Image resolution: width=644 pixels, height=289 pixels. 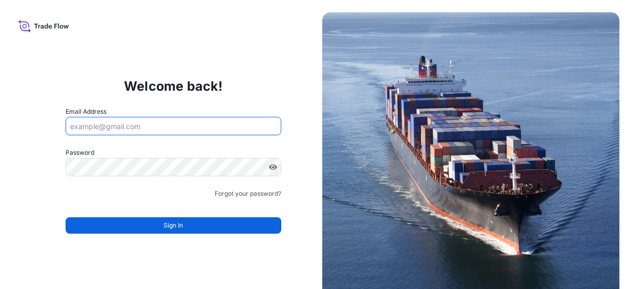 What do you see at coordinates (248, 194) in the screenshot?
I see `a: Forgot your password?` at bounding box center [248, 194].